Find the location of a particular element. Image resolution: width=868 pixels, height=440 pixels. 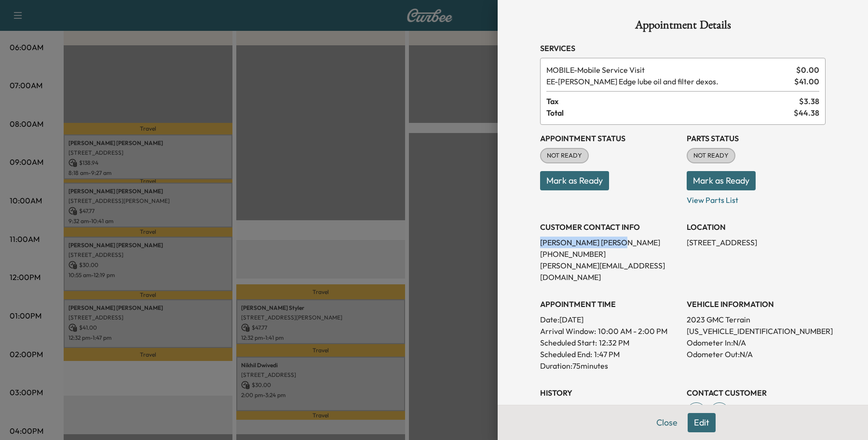

h3: LOCATION is located at coordinates (756, 227).